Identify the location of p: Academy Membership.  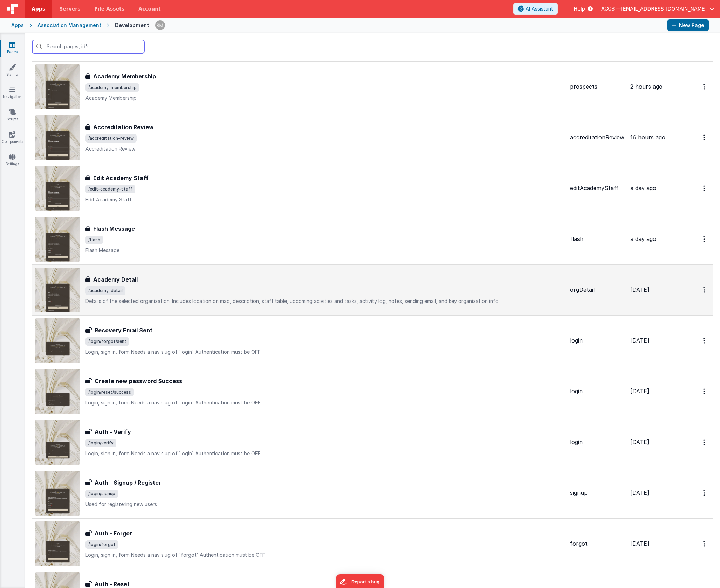
(325, 98).